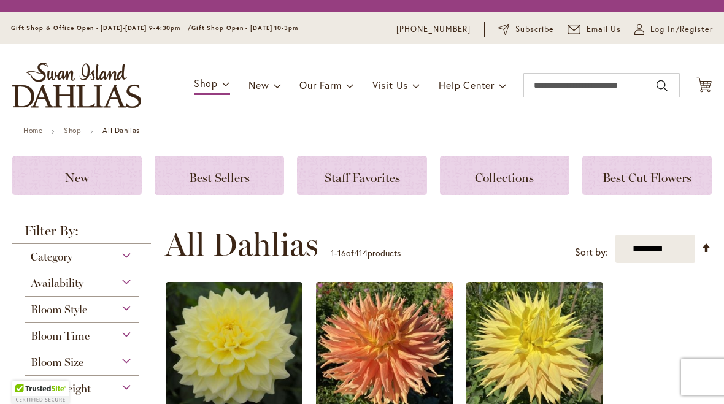 Image resolution: width=724 pixels, height=404 pixels. What do you see at coordinates (219, 178) in the screenshot?
I see `span: Best Sellers` at bounding box center [219, 178].